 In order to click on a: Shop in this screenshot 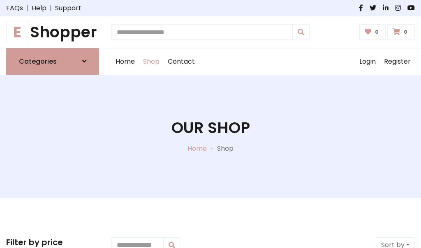, I will do `click(151, 62)`.